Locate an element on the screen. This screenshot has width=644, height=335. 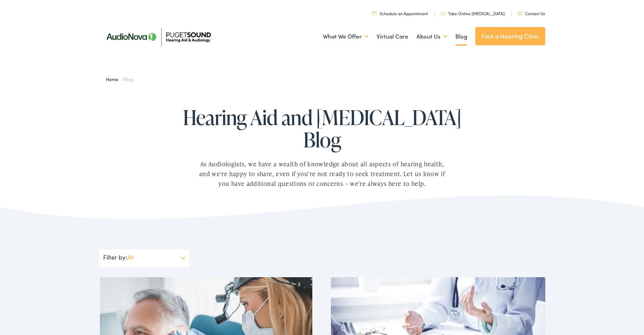
div: Filter by: is located at coordinates (144, 258).